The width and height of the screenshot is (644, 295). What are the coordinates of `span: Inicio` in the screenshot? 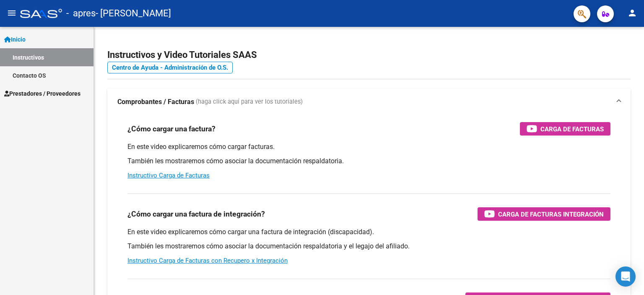 It's located at (15, 39).